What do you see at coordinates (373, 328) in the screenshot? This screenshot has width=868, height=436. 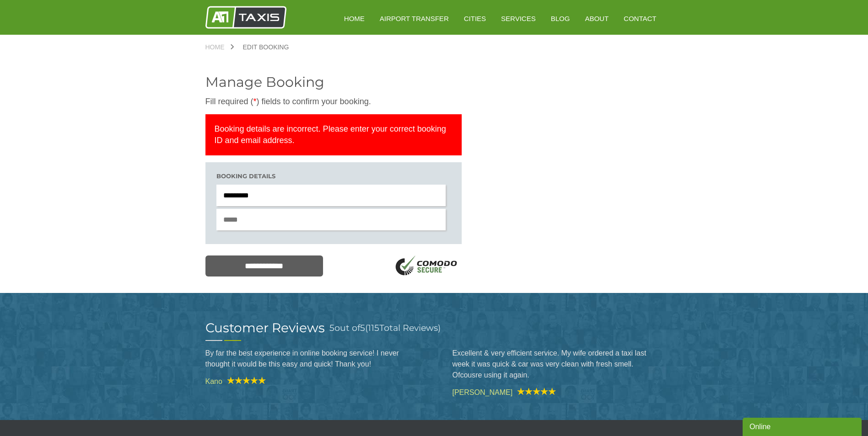 I see `span: 115` at bounding box center [373, 328].